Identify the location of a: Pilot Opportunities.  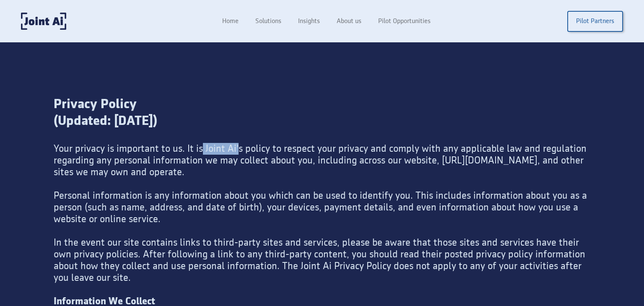
(404, 21).